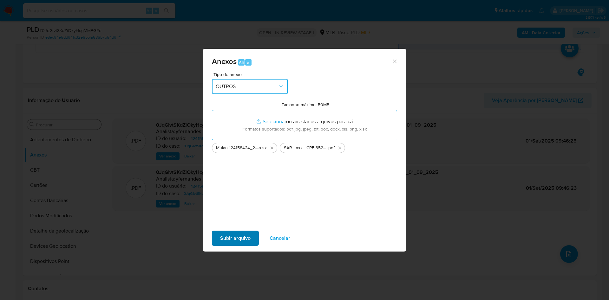  I want to click on span: Subir arquivo, so click(235, 238).